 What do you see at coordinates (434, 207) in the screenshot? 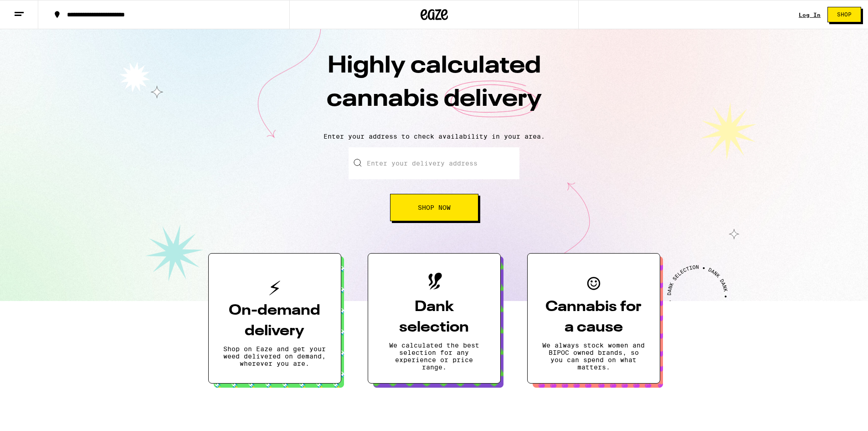
I see `button: Shop Now` at bounding box center [434, 207].